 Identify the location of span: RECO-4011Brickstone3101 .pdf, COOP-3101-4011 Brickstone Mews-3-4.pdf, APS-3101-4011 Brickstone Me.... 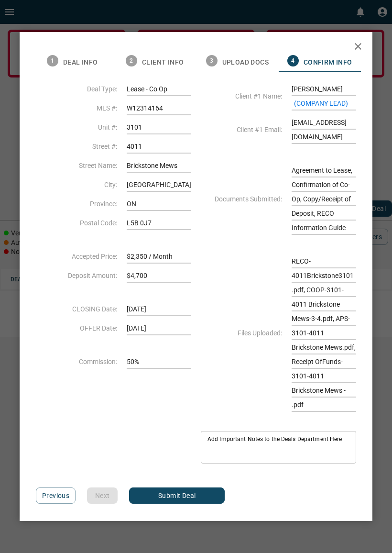
(324, 333).